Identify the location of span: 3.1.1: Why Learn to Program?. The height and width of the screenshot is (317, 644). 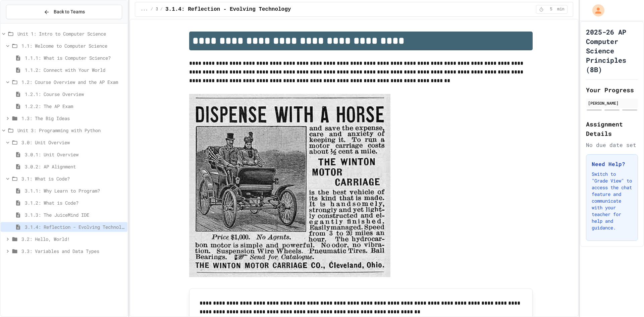
(75, 190).